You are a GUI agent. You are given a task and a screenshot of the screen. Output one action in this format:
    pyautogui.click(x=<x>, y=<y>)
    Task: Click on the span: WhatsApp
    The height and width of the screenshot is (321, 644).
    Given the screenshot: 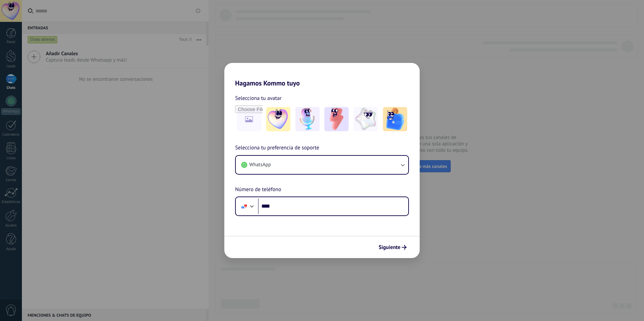 What is the action you would take?
    pyautogui.click(x=260, y=165)
    